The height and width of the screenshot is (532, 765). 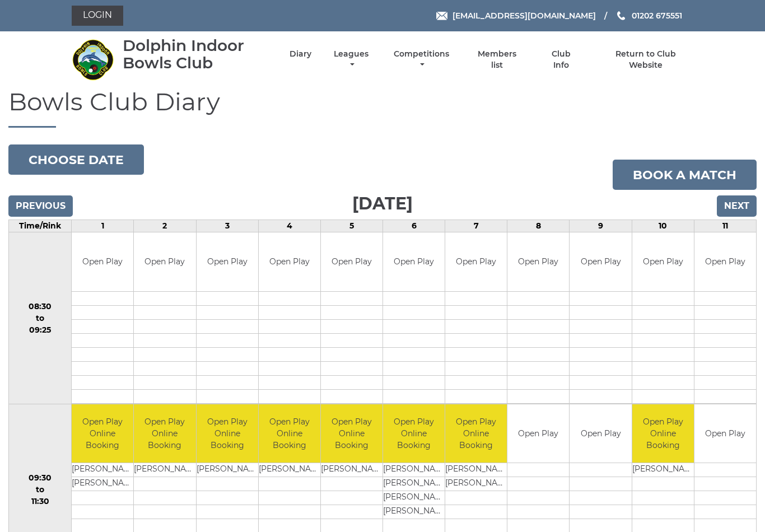 I want to click on img: Email, so click(x=442, y=16).